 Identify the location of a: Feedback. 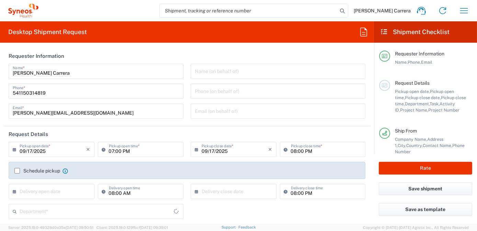
(247, 227).